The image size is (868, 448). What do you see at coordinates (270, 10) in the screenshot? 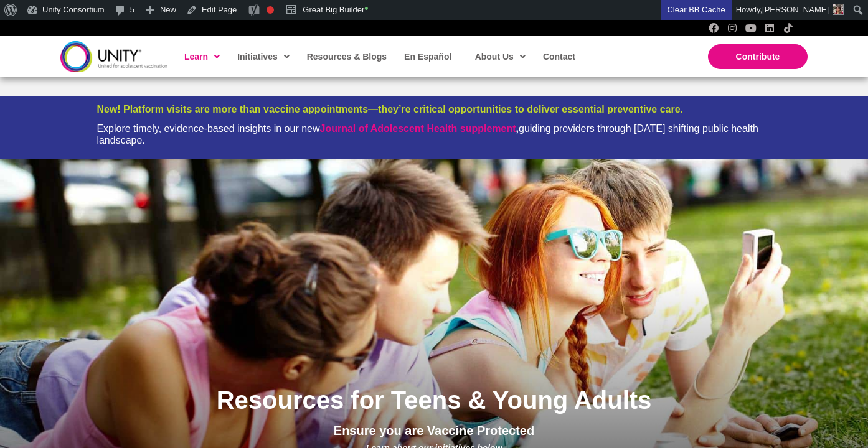
I see `div: Focus keyphrase not set` at bounding box center [270, 10].